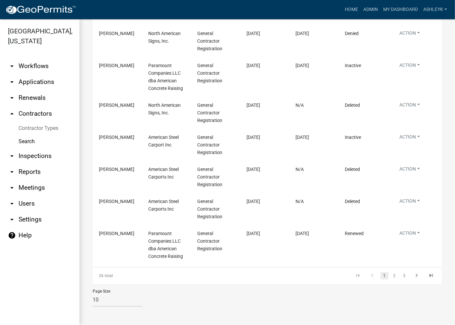 The width and height of the screenshot is (455, 325). I want to click on a: Admin, so click(371, 10).